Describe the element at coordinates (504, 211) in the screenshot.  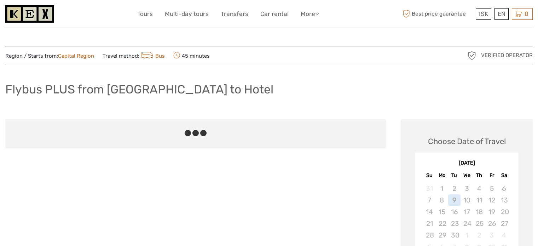
I see `div: Not available Saturday, September 20th, 2025` at that location.